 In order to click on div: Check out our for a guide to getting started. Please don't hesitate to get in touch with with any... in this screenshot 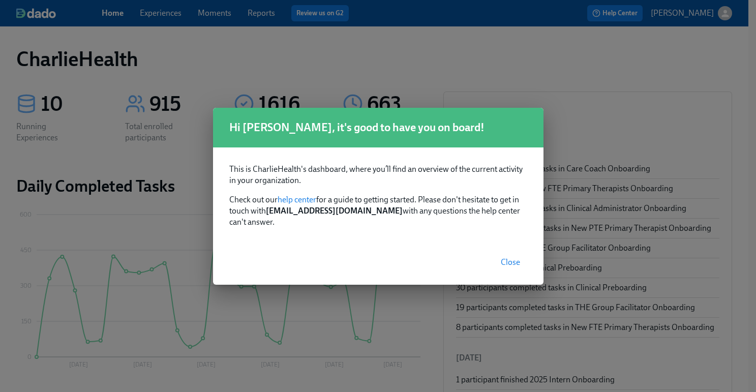, I will do `click(378, 194)`.